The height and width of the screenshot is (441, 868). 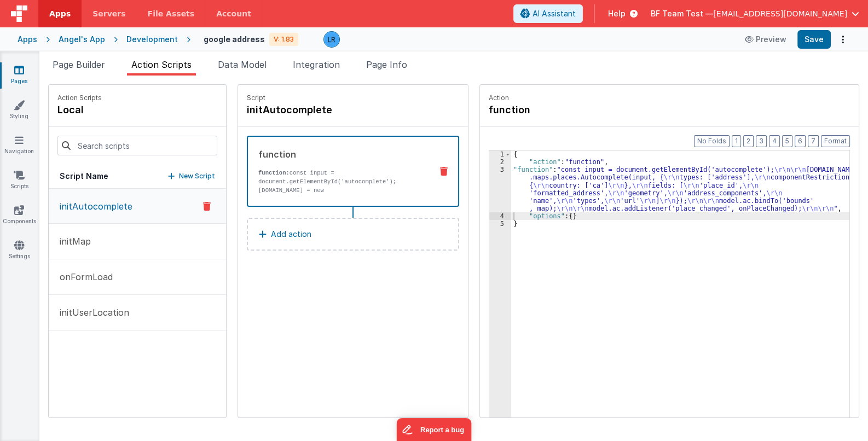 I want to click on button: initAutocomplete, so click(x=137, y=206).